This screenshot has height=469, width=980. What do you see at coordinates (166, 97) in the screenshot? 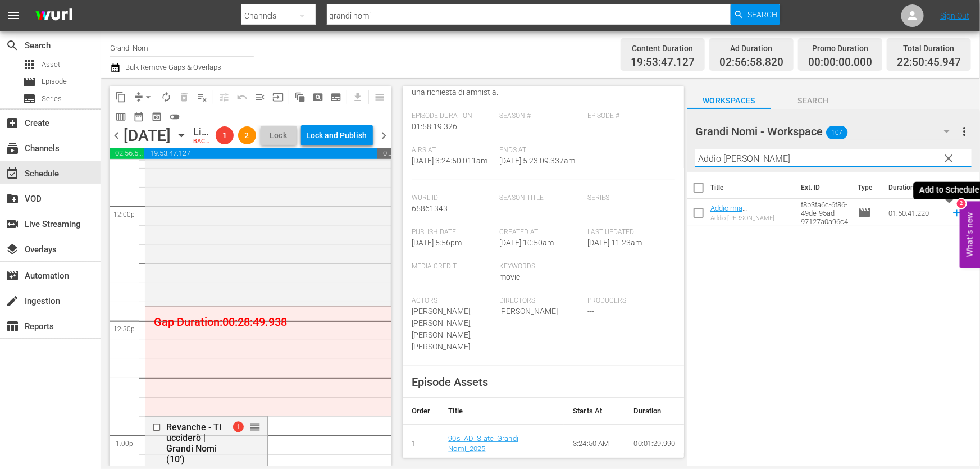
I see `span: Loop Content` at bounding box center [166, 97].